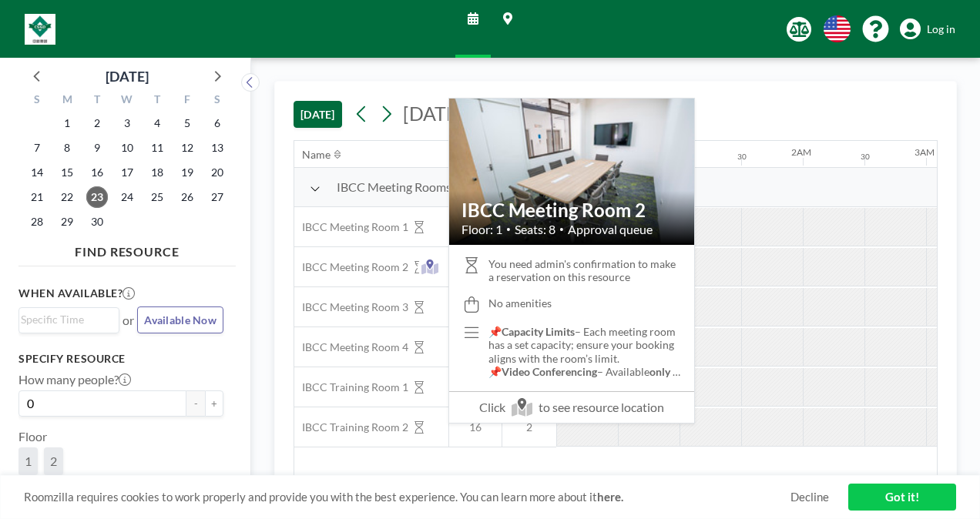  I want to click on span: Friday, September 19, 2025, so click(187, 172).